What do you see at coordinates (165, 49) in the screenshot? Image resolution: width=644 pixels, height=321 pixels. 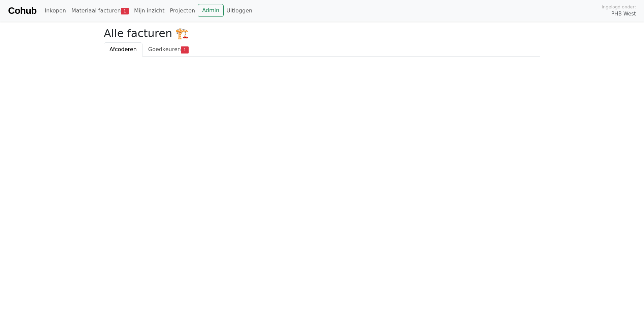 I see `span: Goedkeuren` at bounding box center [165, 49].